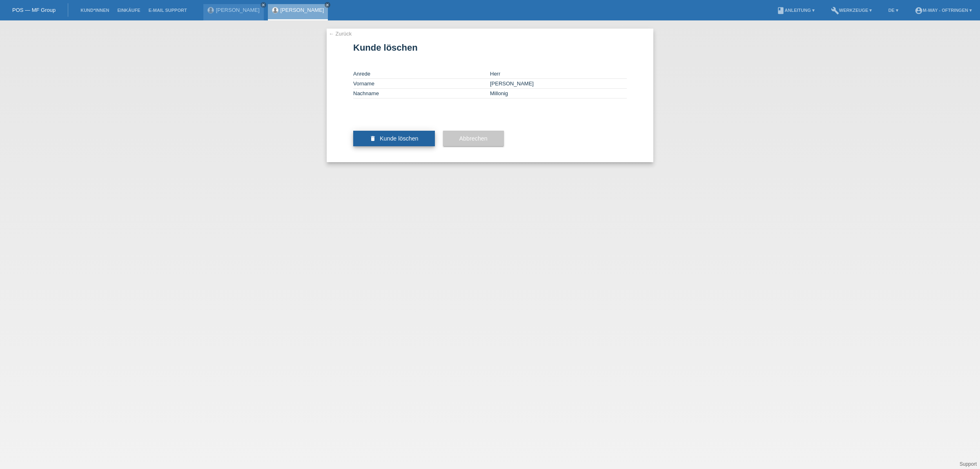 The width and height of the screenshot is (980, 469). Describe the element at coordinates (168, 10) in the screenshot. I see `a: E-Mail Support` at that location.